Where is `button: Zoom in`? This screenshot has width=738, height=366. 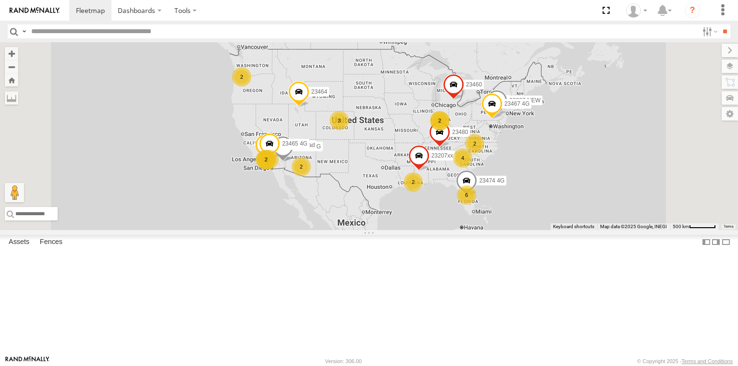 button: Zoom in is located at coordinates (12, 53).